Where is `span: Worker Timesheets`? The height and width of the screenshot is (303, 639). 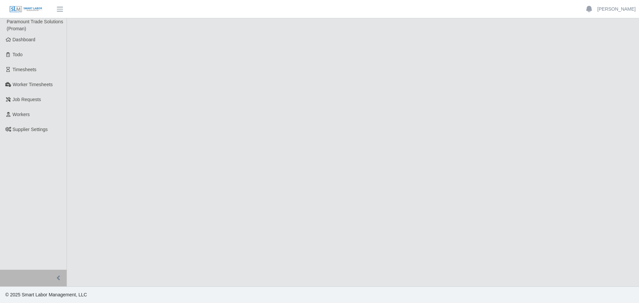 span: Worker Timesheets is located at coordinates (33, 85).